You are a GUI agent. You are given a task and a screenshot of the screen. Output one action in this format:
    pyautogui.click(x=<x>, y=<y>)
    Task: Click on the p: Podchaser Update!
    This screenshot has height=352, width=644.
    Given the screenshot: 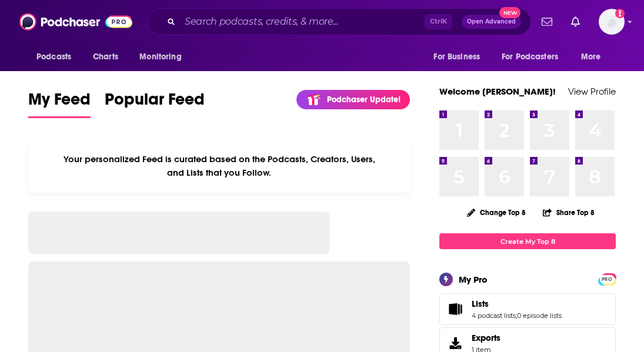 What is the action you would take?
    pyautogui.click(x=363, y=99)
    